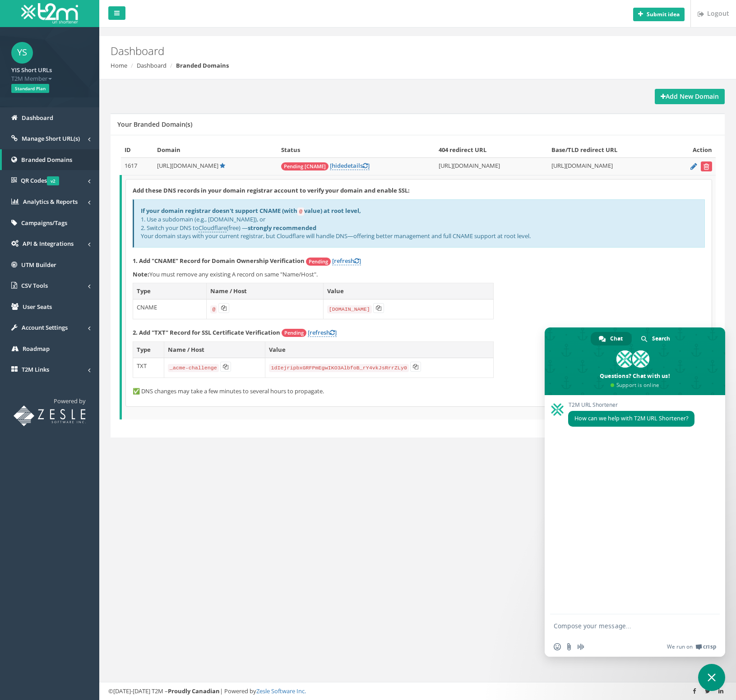 Image resolution: width=736 pixels, height=700 pixels. Describe the element at coordinates (152, 66) in the screenshot. I see `a: Dashboard` at that location.